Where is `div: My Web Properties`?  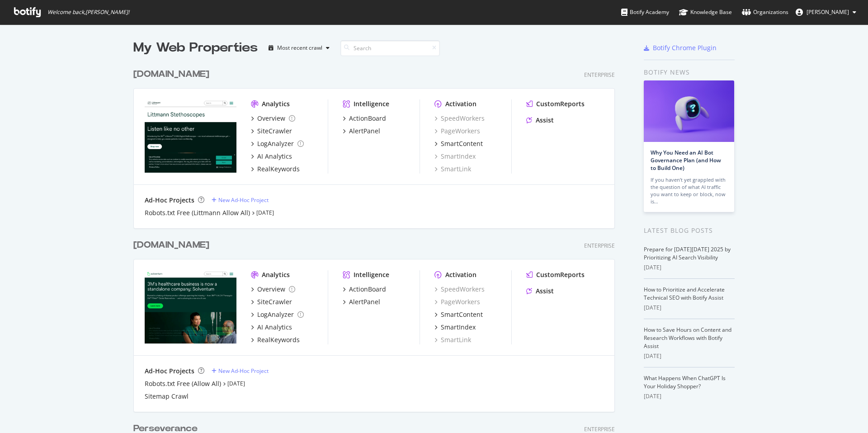 div: My Web Properties is located at coordinates (195, 48).